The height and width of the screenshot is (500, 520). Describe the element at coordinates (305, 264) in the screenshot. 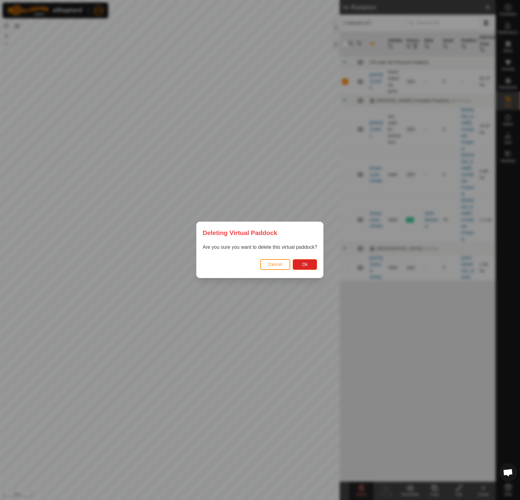

I see `span: Ok` at that location.